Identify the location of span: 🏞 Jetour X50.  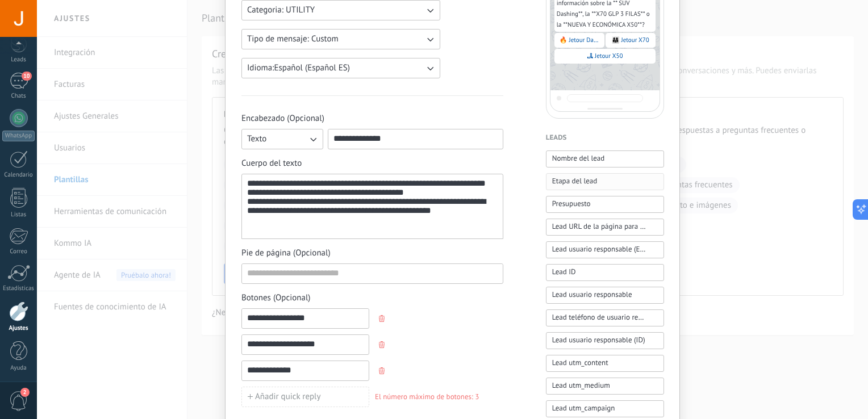
(604, 56).